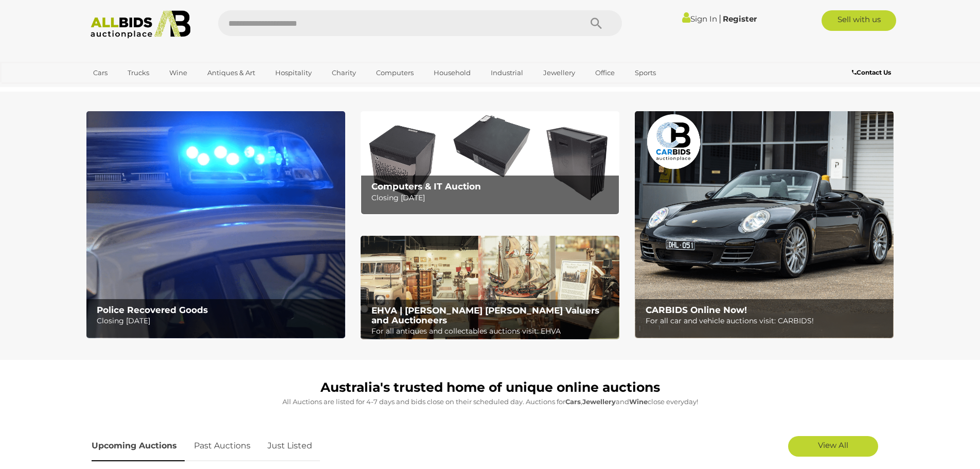  What do you see at coordinates (490, 163) in the screenshot?
I see `img: Computers & IT Auction` at bounding box center [490, 163].